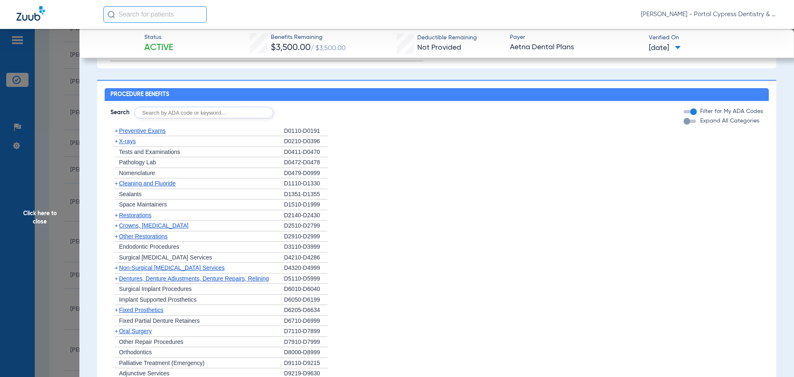 Image resolution: width=794 pixels, height=377 pixels. I want to click on span: Sealants, so click(130, 194).